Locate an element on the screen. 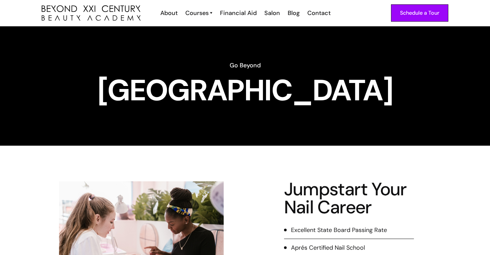 The width and height of the screenshot is (490, 255). div: Blog is located at coordinates (294, 13).